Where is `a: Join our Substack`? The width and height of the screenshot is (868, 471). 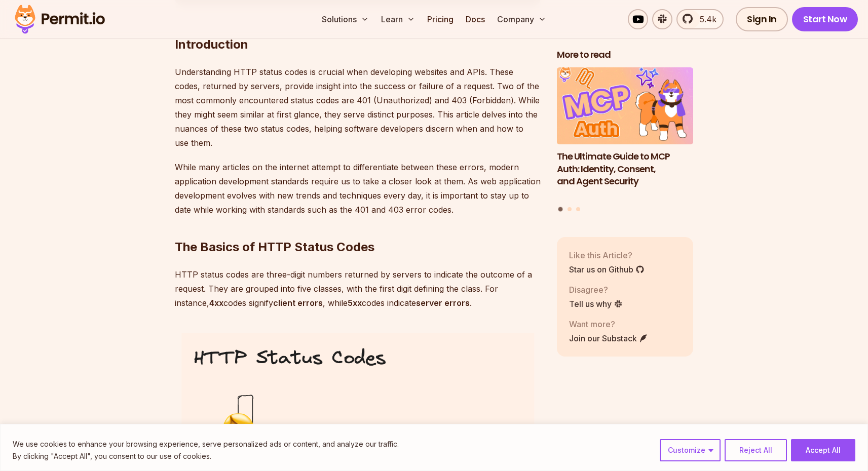 a: Join our Substack is located at coordinates (608, 338).